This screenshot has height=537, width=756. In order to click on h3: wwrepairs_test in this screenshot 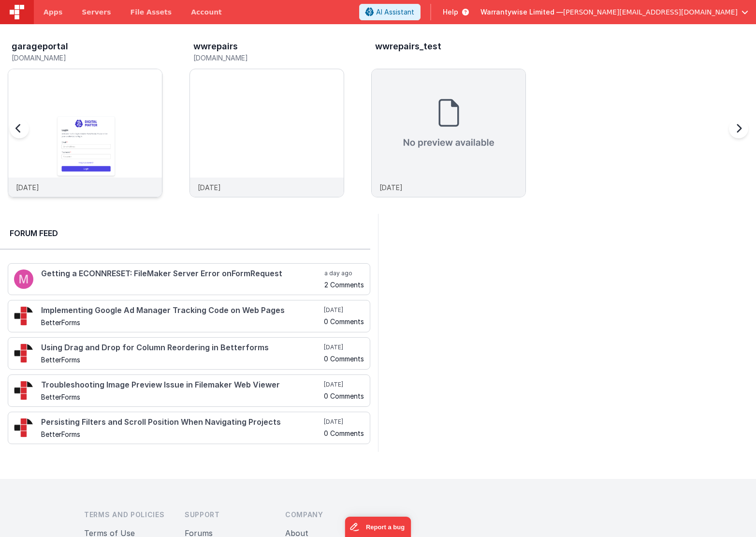, I will do `click(408, 46)`.